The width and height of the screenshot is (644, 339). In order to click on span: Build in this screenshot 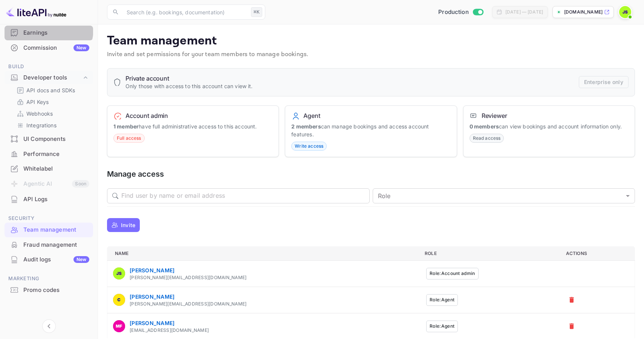, I will do `click(49, 66)`.